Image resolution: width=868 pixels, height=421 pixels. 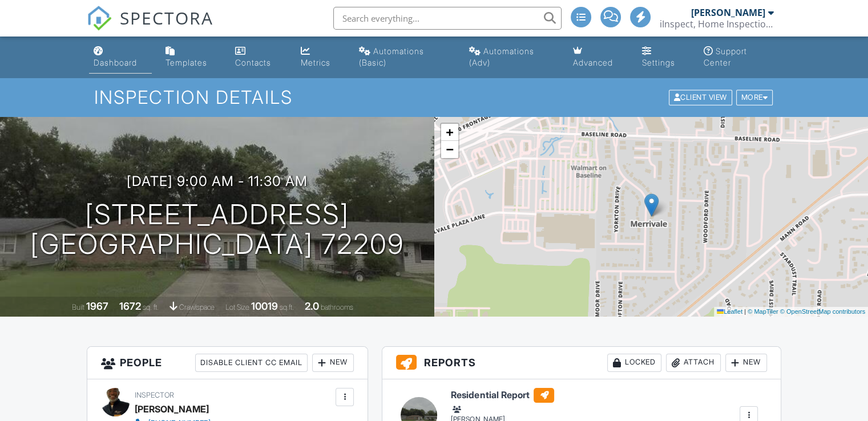 I want to click on div: Attach, so click(x=694, y=363).